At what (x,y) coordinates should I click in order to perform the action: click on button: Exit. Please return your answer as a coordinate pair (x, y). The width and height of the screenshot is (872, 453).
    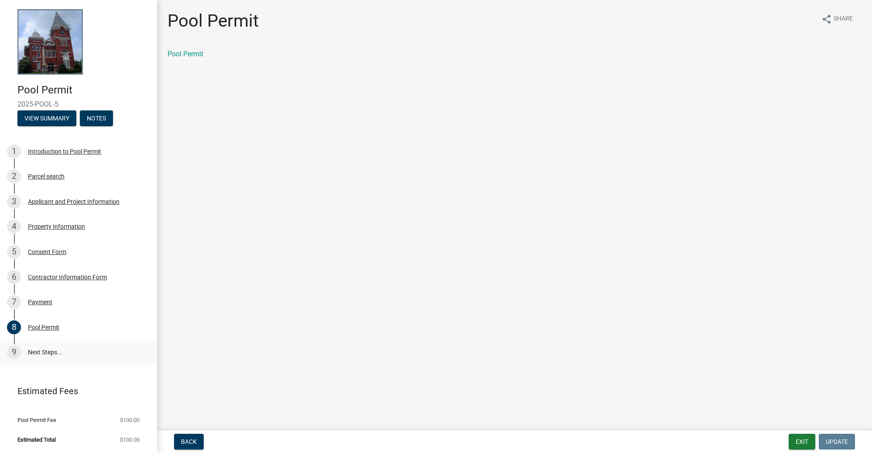
    Looking at the image, I should click on (802, 441).